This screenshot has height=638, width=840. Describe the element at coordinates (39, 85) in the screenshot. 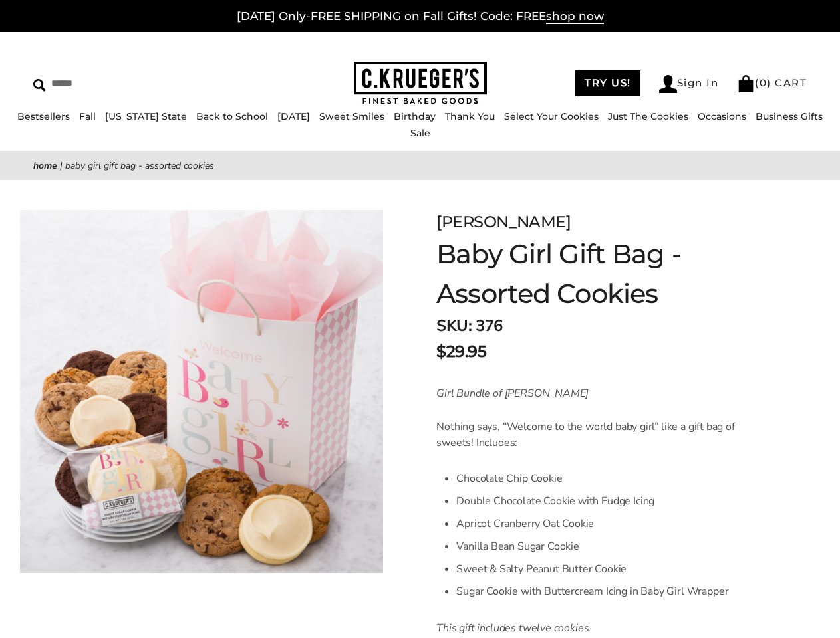

I see `img: Search` at that location.